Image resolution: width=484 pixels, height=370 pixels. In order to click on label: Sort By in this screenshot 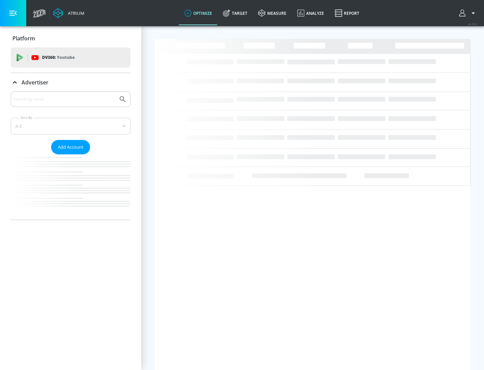, I will do `click(26, 117)`.